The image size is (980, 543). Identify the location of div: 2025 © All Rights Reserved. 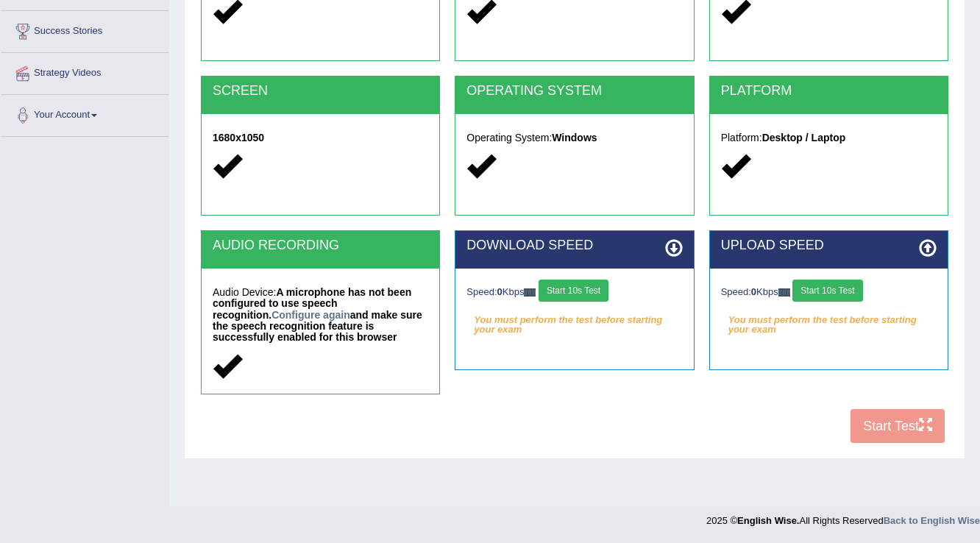
(843, 516).